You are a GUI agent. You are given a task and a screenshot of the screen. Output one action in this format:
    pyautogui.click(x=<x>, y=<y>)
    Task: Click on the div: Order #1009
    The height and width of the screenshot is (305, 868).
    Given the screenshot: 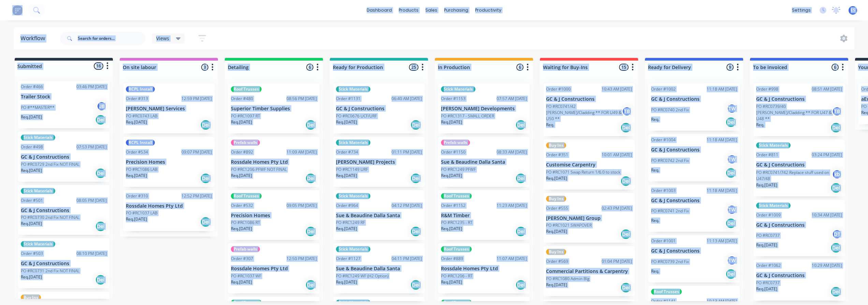 What is the action you would take?
    pyautogui.click(x=769, y=215)
    